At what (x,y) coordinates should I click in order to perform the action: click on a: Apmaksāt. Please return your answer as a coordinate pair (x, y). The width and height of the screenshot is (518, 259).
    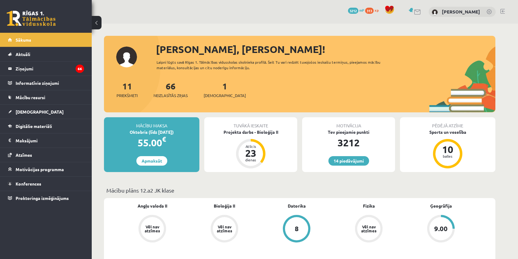
    Looking at the image, I should click on (152, 161).